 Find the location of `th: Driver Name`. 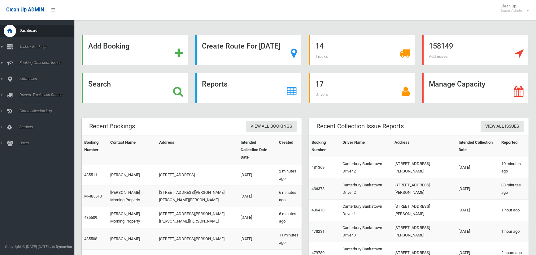

th: Driver Name is located at coordinates (365, 146).